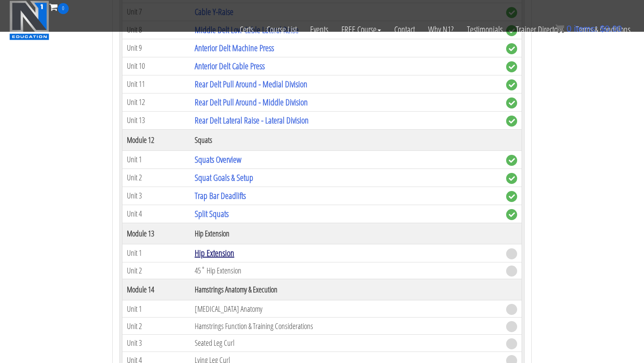 The width and height of the screenshot is (644, 363). I want to click on td: Unit 12, so click(156, 102).